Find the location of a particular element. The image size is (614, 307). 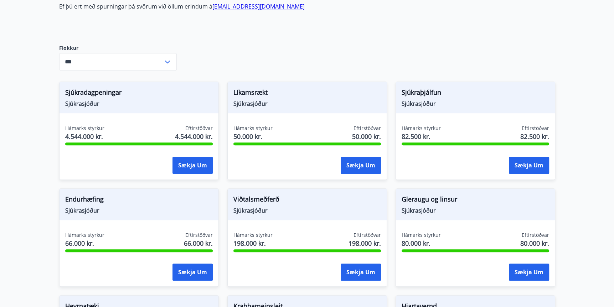

span: Endurhæfing is located at coordinates (139, 201).